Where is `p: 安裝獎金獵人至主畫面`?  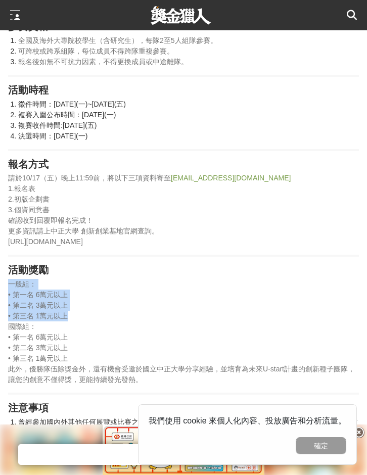
p: 安裝獎金獵人至主畫面 is located at coordinates (179, 454).